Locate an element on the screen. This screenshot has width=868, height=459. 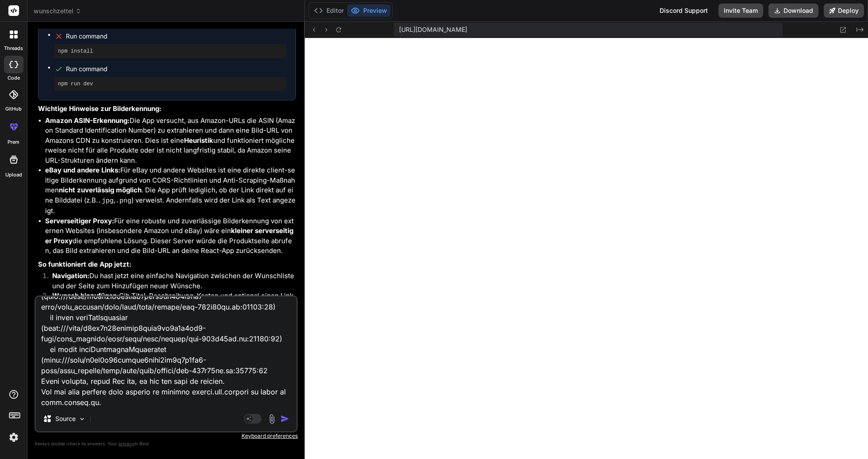
p: Always double-check its answers. Your in Bind is located at coordinates (166, 443).